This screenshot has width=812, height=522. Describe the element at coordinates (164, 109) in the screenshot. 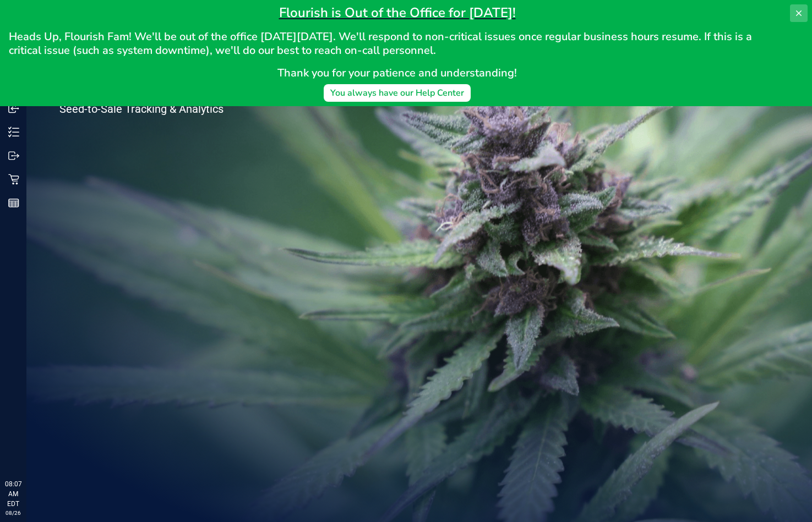

I see `p: Seed-to-Sale Tracking & Analytics` at that location.